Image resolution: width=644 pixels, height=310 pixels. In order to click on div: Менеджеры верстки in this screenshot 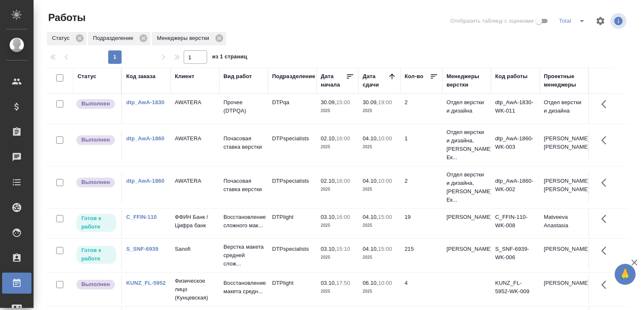, I will do `click(188, 39)`.